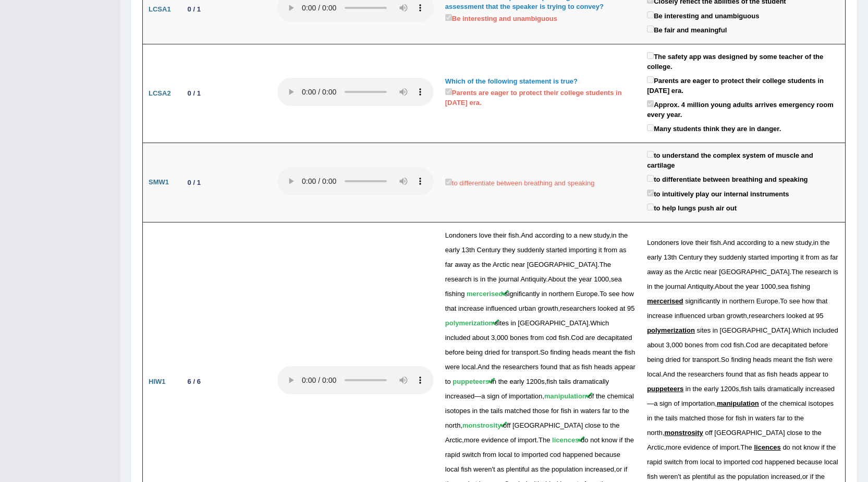  Describe the element at coordinates (802, 256) in the screenshot. I see `span: it` at that location.